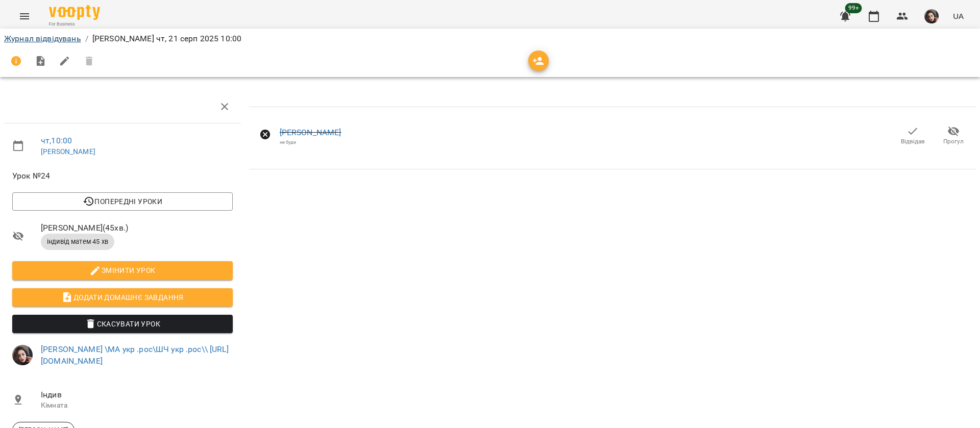 This screenshot has width=980, height=428. Describe the element at coordinates (74, 12) in the screenshot. I see `img: Voopty Logo` at that location.